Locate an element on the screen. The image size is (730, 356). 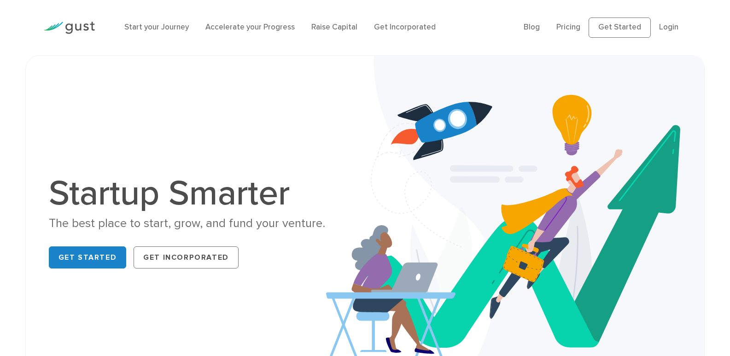
a: Login is located at coordinates (669, 27).